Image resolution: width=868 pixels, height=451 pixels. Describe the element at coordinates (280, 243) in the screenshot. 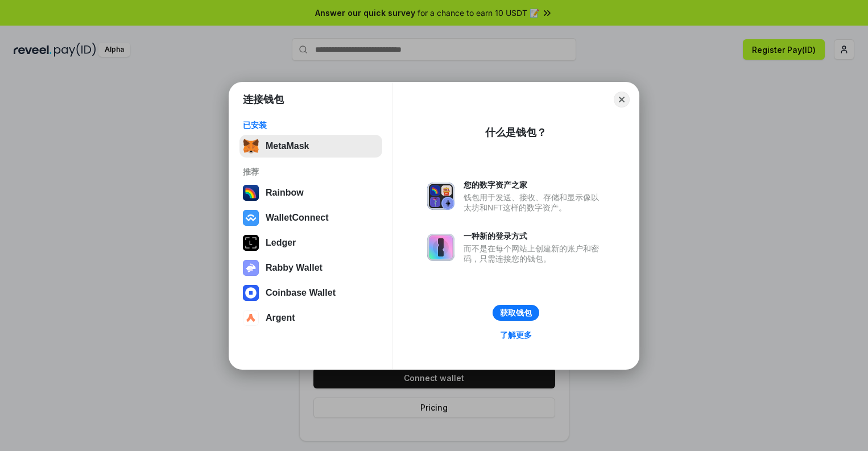

I see `div: Ledger` at that location.